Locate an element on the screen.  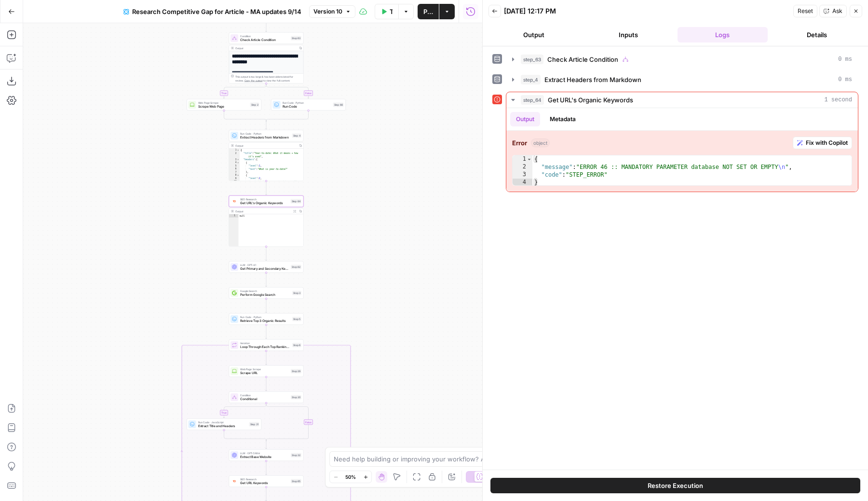
div: Step 30 is located at coordinates (296, 397).